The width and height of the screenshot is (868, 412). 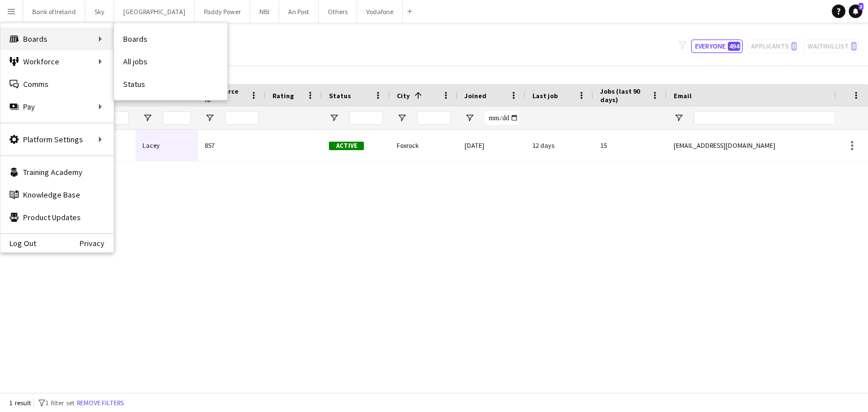 I want to click on a: Product Updates, so click(x=57, y=217).